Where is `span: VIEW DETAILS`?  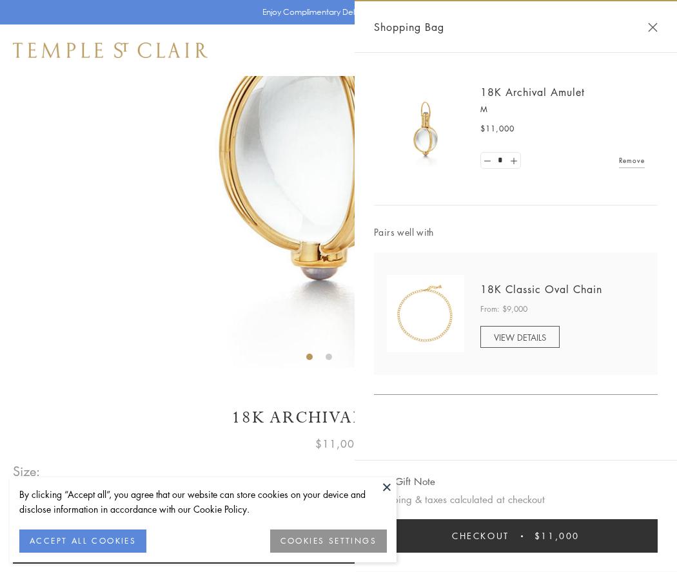
span: VIEW DETAILS is located at coordinates (519, 337).